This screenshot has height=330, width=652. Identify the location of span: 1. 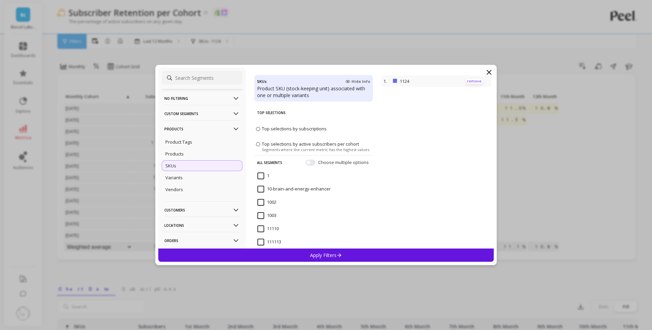
(263, 176).